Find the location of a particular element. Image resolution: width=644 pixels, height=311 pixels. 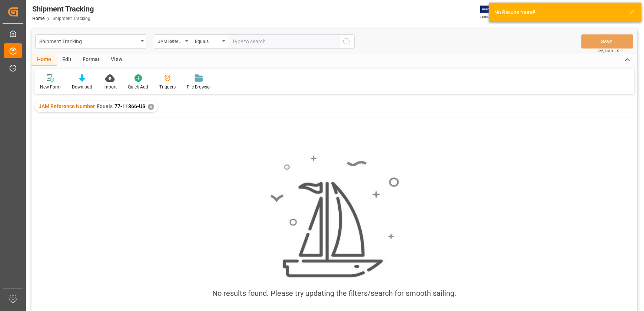

div: File Browser is located at coordinates (198, 87).